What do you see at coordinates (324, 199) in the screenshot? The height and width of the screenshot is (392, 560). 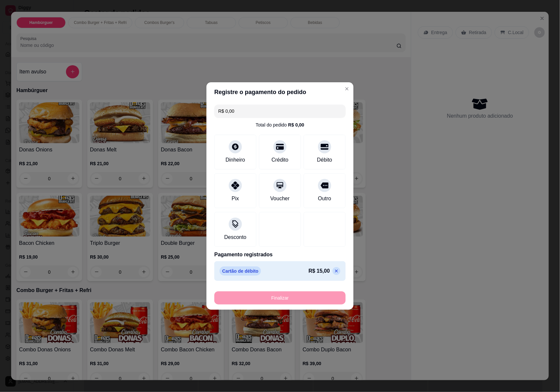 I see `div: Outro` at bounding box center [324, 199].